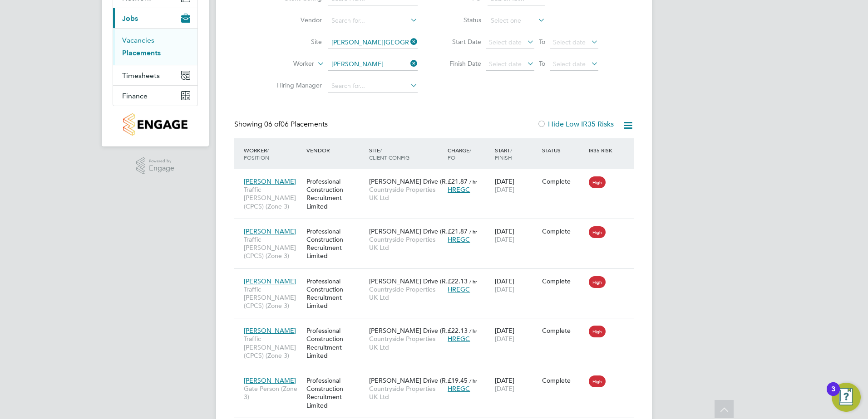 The image size is (868, 419). I want to click on span: / Client Config, so click(389, 154).